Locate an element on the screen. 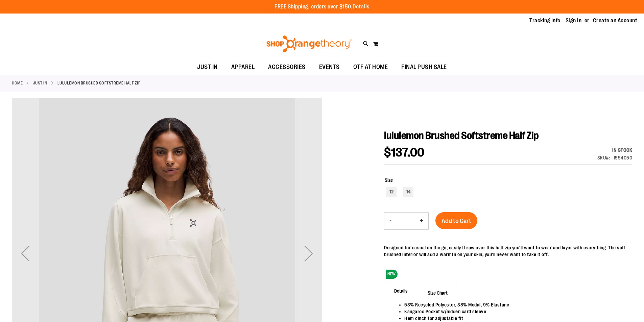 Image resolution: width=644 pixels, height=322 pixels. div: 14 is located at coordinates (408, 192).